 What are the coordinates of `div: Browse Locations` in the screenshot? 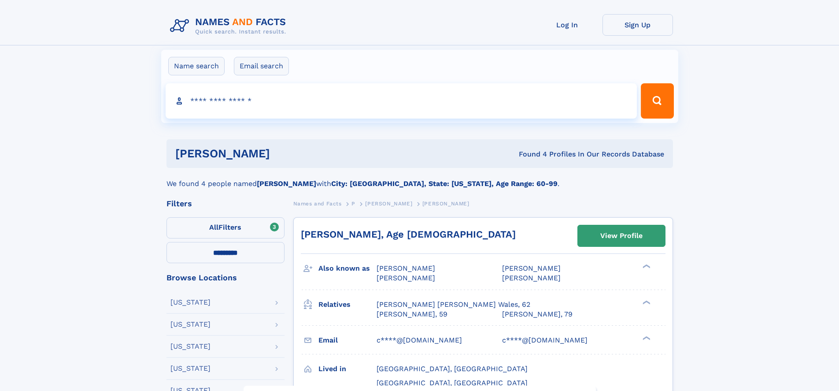 It's located at (225, 277).